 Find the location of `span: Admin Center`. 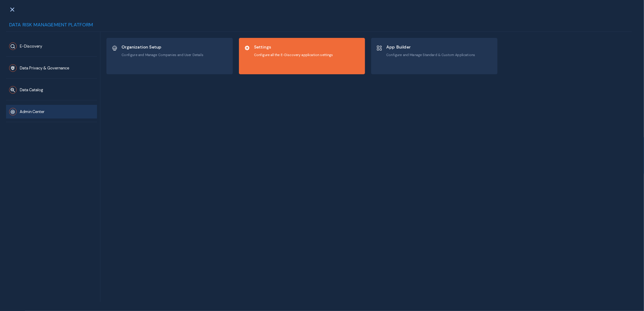

span: Admin Center is located at coordinates (32, 112).